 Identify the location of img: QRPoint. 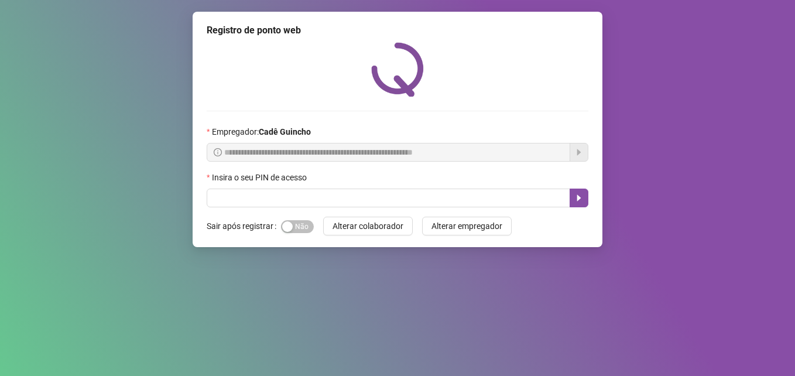
(398, 69).